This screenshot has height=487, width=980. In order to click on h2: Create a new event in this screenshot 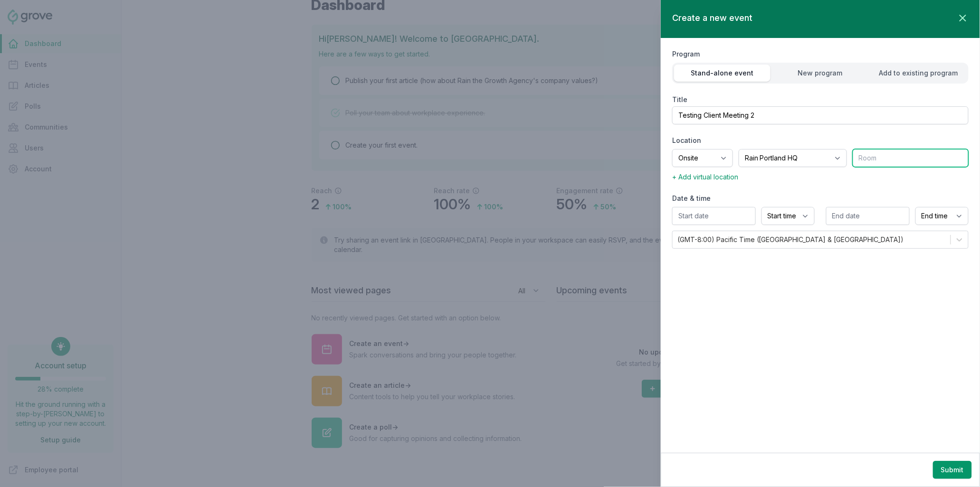, I will do `click(712, 18)`.